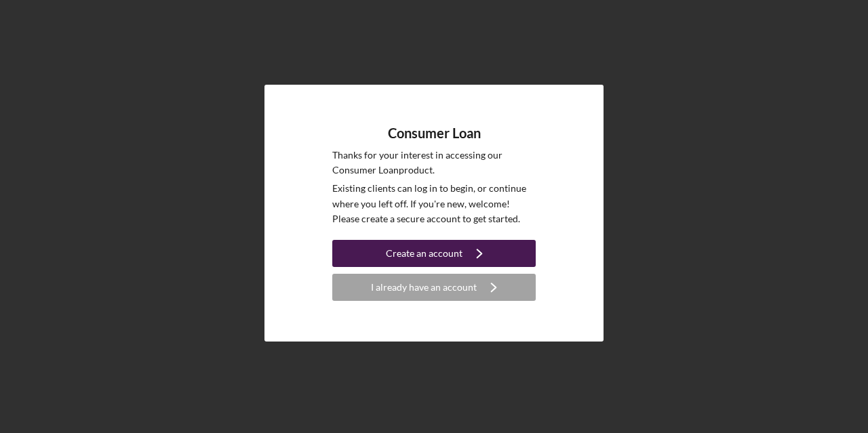  I want to click on a: I already have an account, so click(434, 288).